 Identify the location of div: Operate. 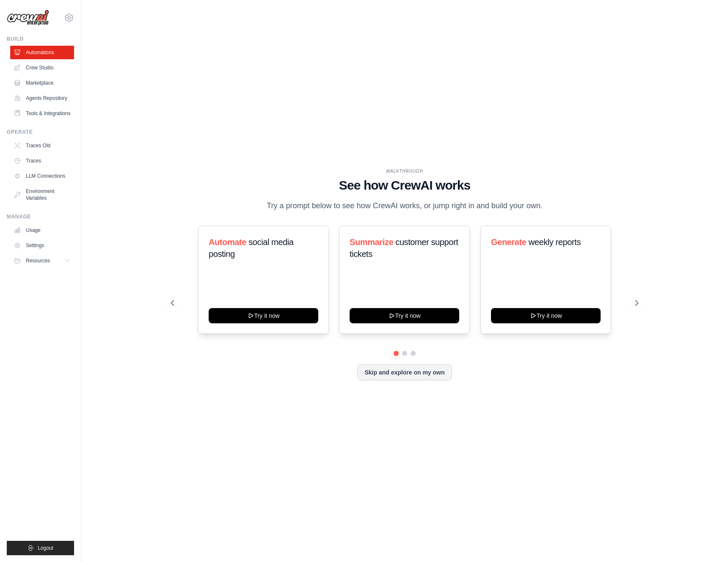
(40, 132).